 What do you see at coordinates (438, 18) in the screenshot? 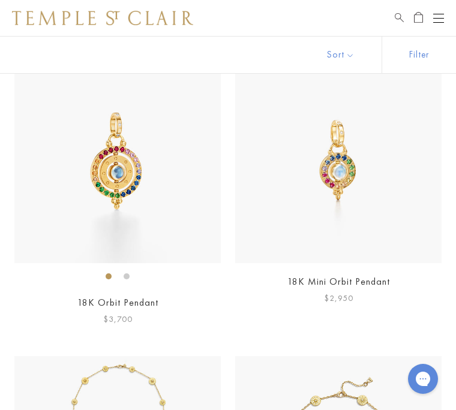
I see `button: Open navigation` at bounding box center [438, 18].